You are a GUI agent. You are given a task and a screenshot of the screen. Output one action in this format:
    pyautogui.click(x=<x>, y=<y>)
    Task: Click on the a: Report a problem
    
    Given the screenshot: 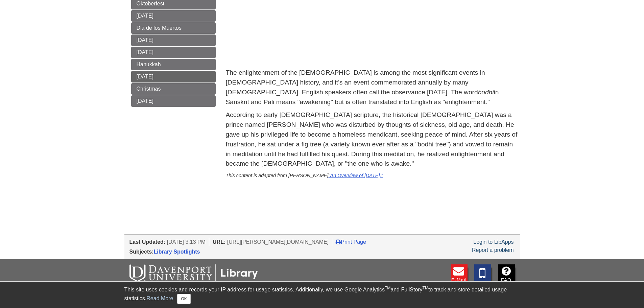 What is the action you would take?
    pyautogui.click(x=493, y=250)
    